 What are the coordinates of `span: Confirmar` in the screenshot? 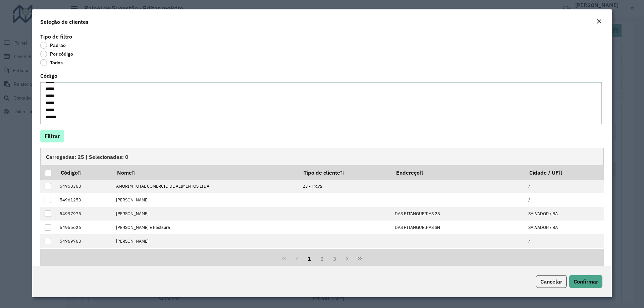 It's located at (585, 281).